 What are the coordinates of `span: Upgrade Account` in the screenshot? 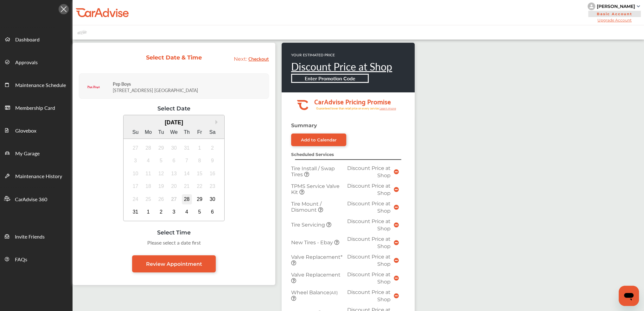 It's located at (615, 20).